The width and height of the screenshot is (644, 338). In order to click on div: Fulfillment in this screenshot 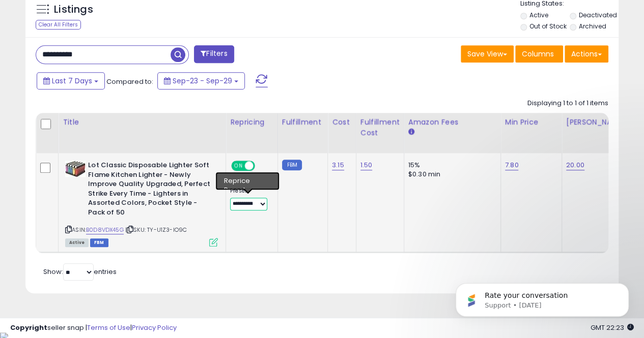, I will do `click(302, 122)`.